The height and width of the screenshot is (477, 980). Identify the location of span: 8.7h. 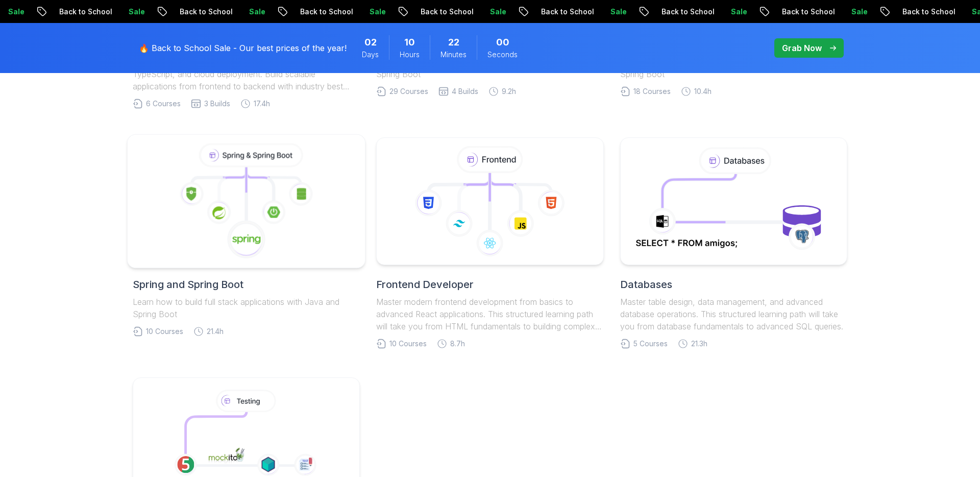
(457, 343).